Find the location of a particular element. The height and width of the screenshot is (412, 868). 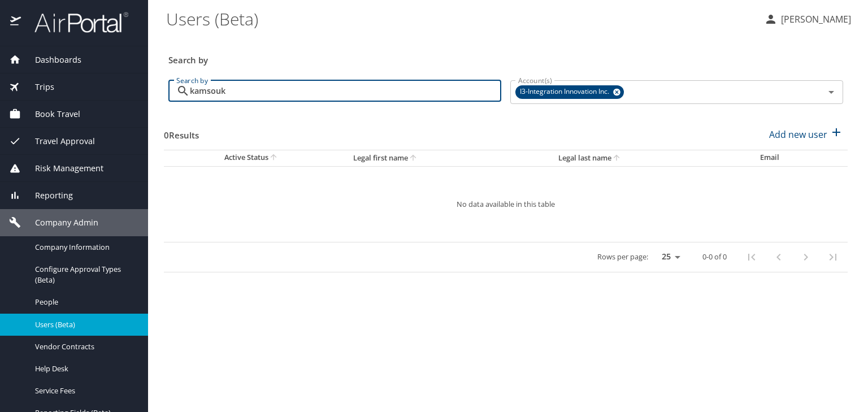

span: People is located at coordinates (85, 302).